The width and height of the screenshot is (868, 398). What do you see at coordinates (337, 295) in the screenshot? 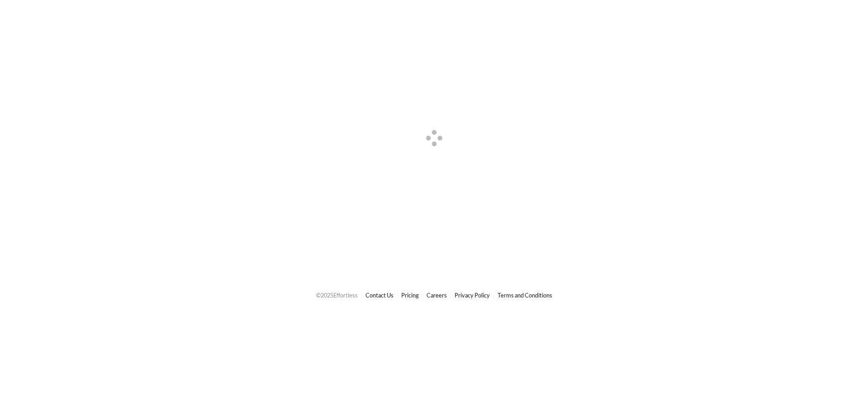
I see `span: © 2025 Effortless` at bounding box center [337, 295].